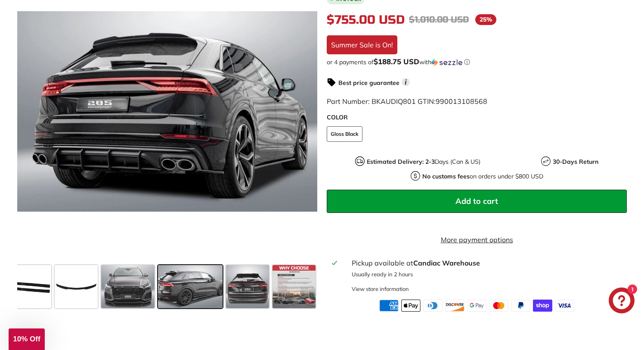 The width and height of the screenshot is (644, 350). What do you see at coordinates (27, 339) in the screenshot?
I see `div: 10% Off` at bounding box center [27, 339].